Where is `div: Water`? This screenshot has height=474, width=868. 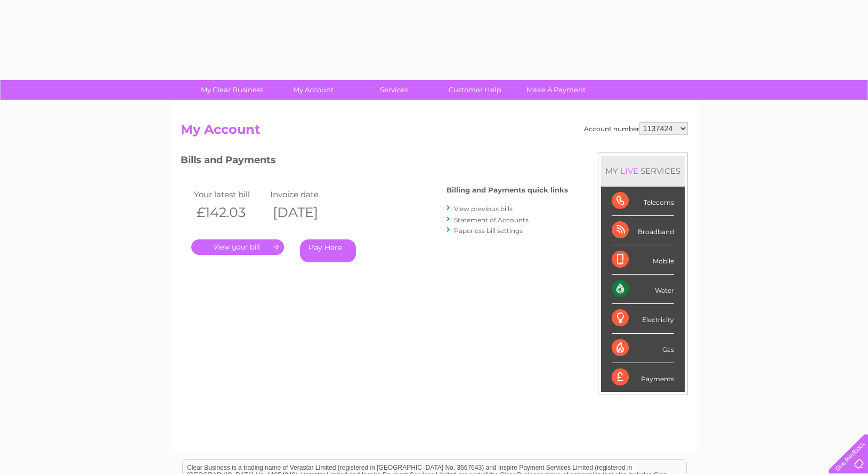 div: Water is located at coordinates (643, 289).